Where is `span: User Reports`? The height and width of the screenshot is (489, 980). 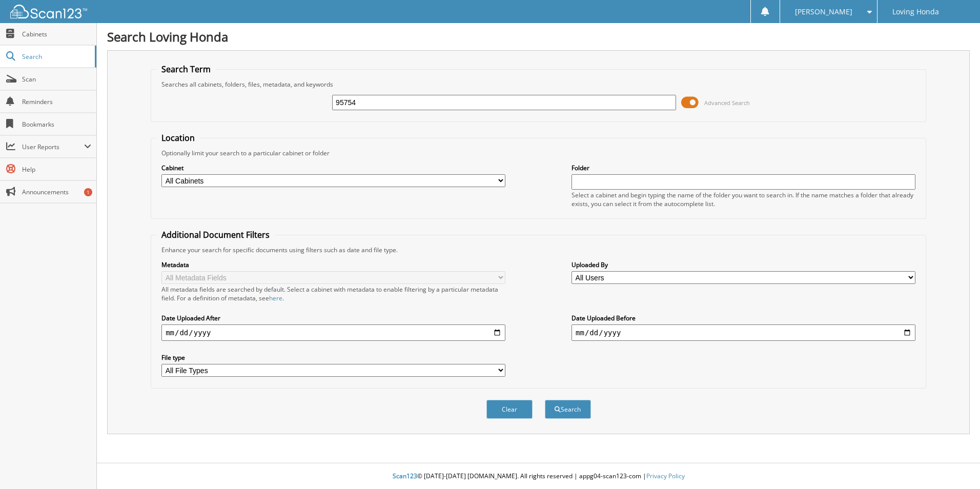 span: User Reports is located at coordinates (53, 147).